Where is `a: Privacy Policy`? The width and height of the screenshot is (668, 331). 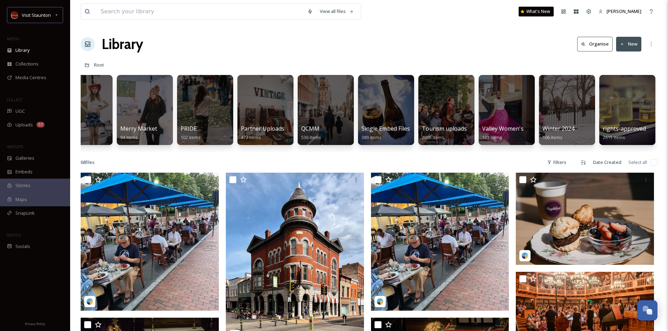
a: Privacy Policy is located at coordinates (35, 324).